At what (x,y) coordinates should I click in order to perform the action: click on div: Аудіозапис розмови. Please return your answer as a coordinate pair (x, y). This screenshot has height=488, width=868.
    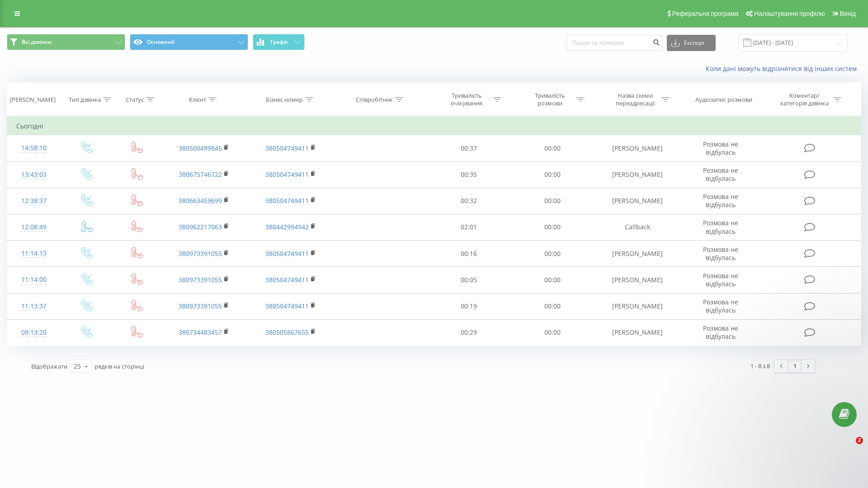
    Looking at the image, I should click on (724, 99).